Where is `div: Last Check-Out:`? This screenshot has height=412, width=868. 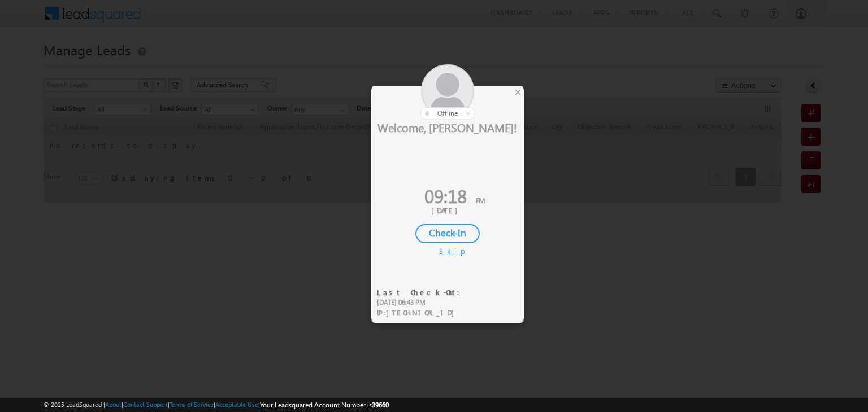 div: Last Check-Out: is located at coordinates (422, 292).